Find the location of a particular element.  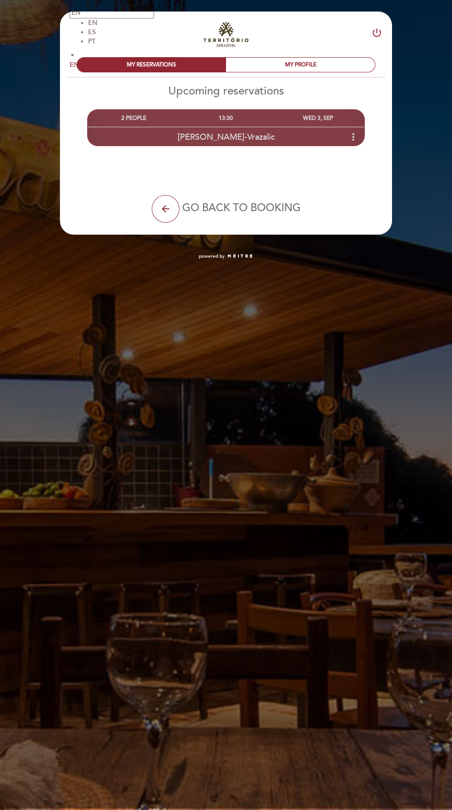

i: power_settings_new is located at coordinates (377, 33).